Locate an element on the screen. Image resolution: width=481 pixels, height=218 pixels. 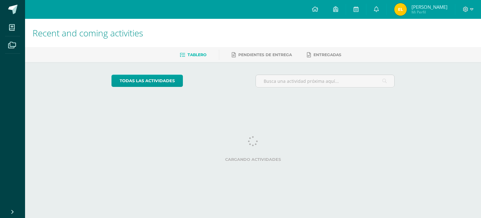
a: Tablero is located at coordinates (193, 55).